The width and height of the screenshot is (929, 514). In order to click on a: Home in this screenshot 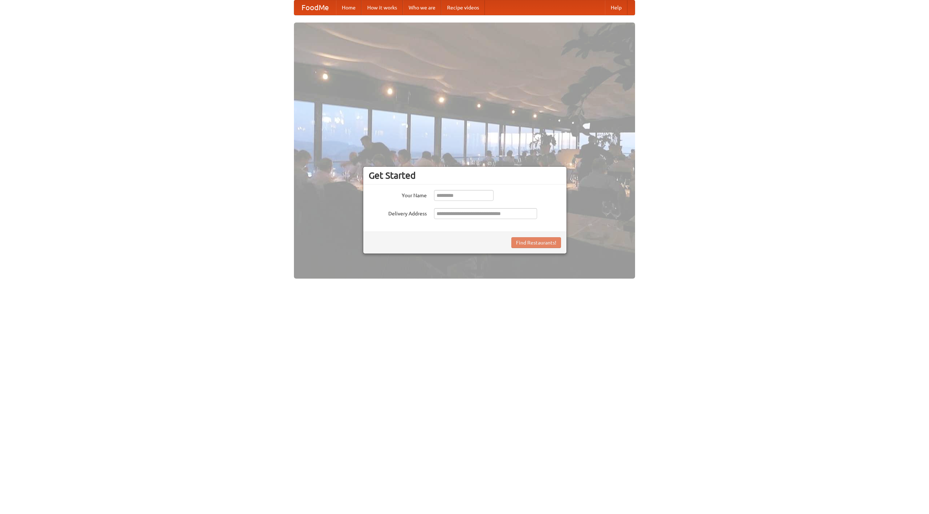, I will do `click(349, 8)`.